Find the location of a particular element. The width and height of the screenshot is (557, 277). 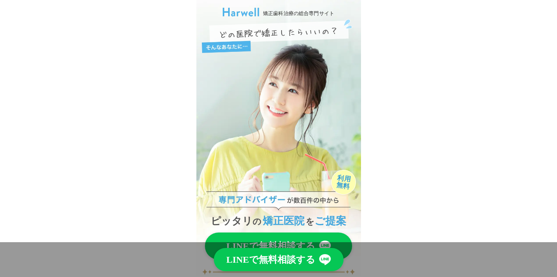

span: を is located at coordinates (310, 222).